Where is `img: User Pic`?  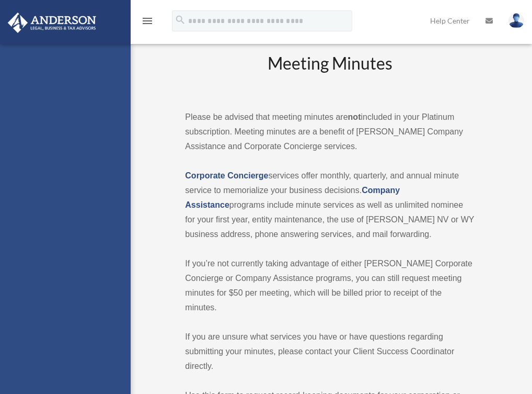
img: User Pic is located at coordinates (516, 21).